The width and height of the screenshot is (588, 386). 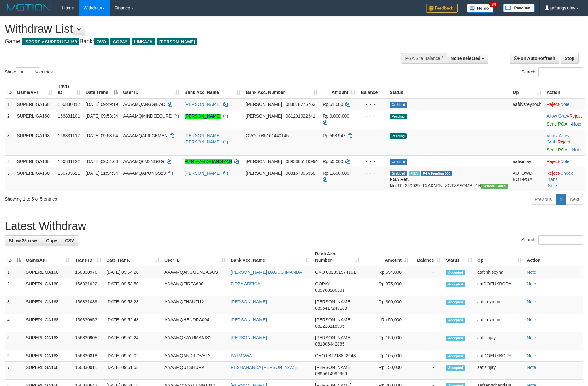 What do you see at coordinates (208, 162) in the screenshot?
I see `a: FITRIA ANDRIANISYAH` at bounding box center [208, 162].